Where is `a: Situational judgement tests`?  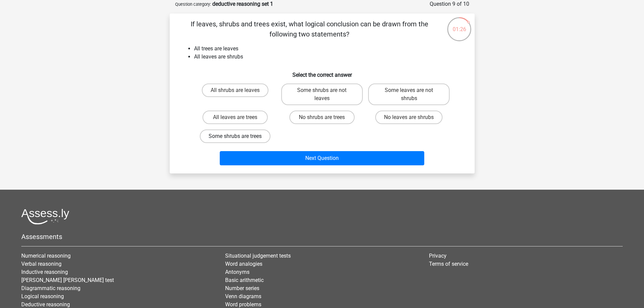 a: Situational judgement tests is located at coordinates (258, 256).